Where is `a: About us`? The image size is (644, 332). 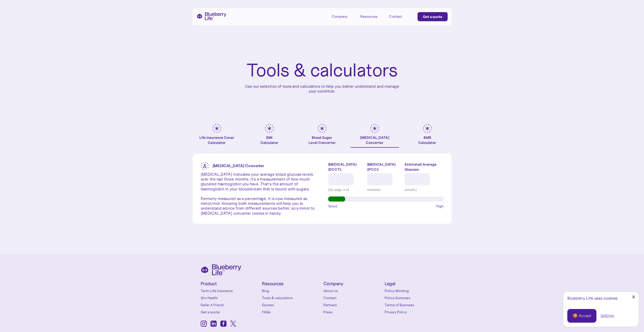 a: About us is located at coordinates (353, 291).